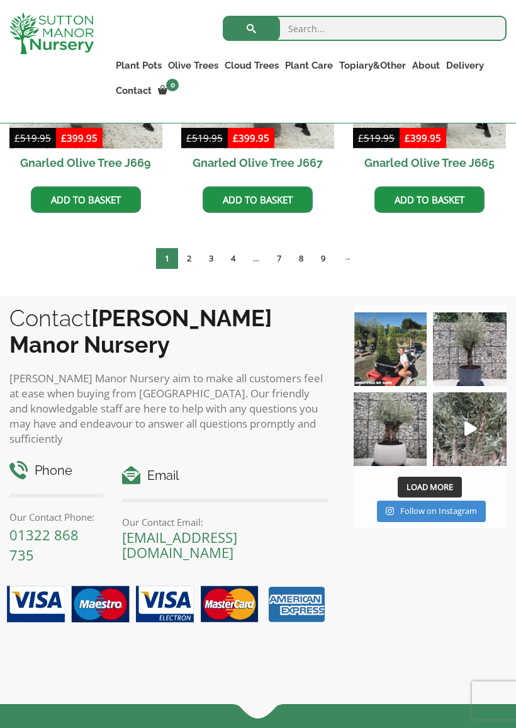 This screenshot has width=516, height=728. What do you see at coordinates (138, 65) in the screenshot?
I see `a: Plant Pots` at bounding box center [138, 65].